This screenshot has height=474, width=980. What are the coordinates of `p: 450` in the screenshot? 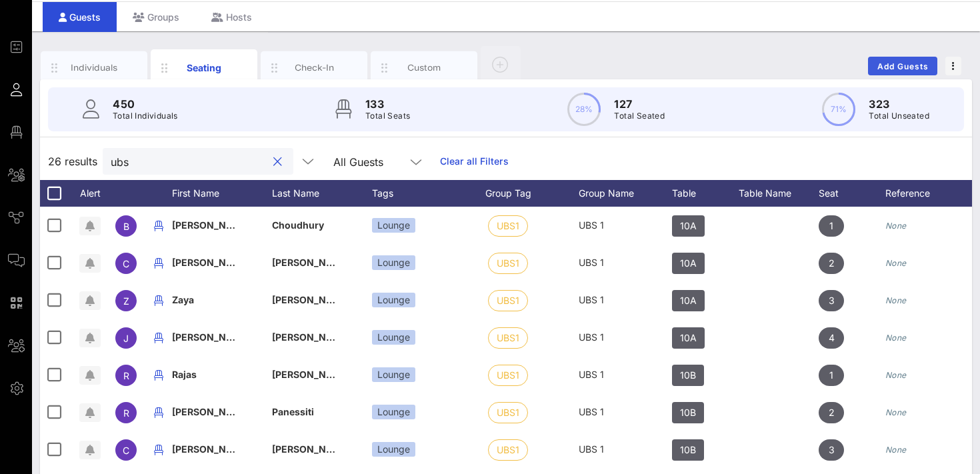 It's located at (145, 104).